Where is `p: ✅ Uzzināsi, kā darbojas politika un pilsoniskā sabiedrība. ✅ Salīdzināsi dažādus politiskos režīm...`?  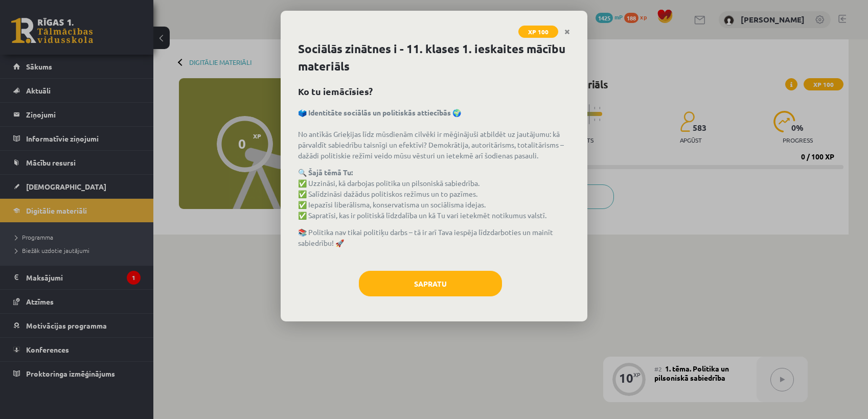 p: ✅ Uzzināsi, kā darbojas politika un pilsoniskā sabiedrība. ✅ Salīdzināsi dažādus politiskos režīm... is located at coordinates (434, 194).